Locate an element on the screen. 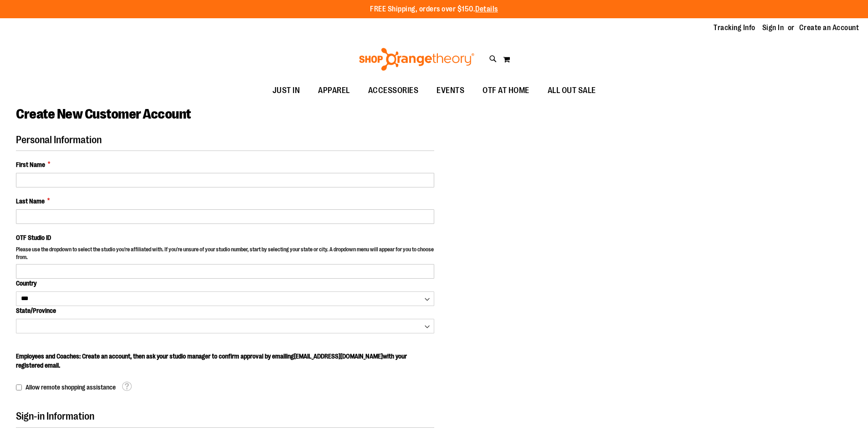 The height and width of the screenshot is (431, 868). span: Last Name is located at coordinates (31, 201).